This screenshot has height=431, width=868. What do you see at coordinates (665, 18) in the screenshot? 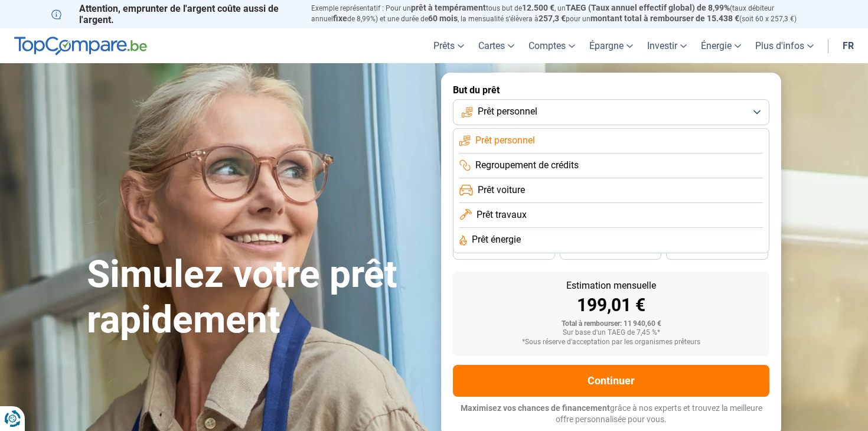
I see `span: montant total à rembourser de 15.438 €` at bounding box center [665, 18].